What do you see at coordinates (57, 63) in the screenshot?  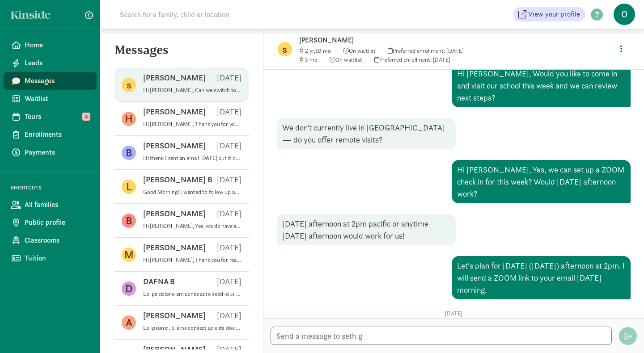 I see `span: Leads` at bounding box center [57, 63].